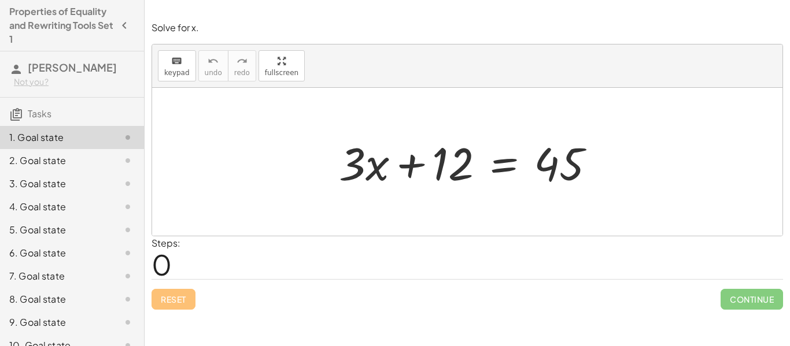  What do you see at coordinates (176, 61) in the screenshot?
I see `i: keyboard` at bounding box center [176, 61].